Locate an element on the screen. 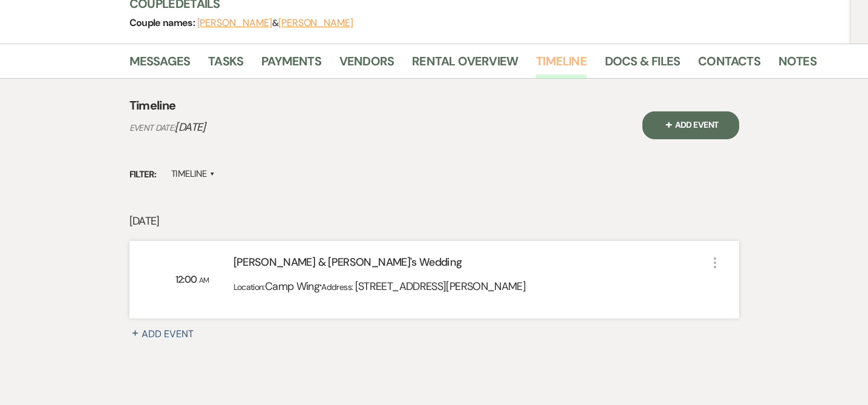 Image resolution: width=868 pixels, height=405 pixels. span: Couple names: is located at coordinates (164, 23).